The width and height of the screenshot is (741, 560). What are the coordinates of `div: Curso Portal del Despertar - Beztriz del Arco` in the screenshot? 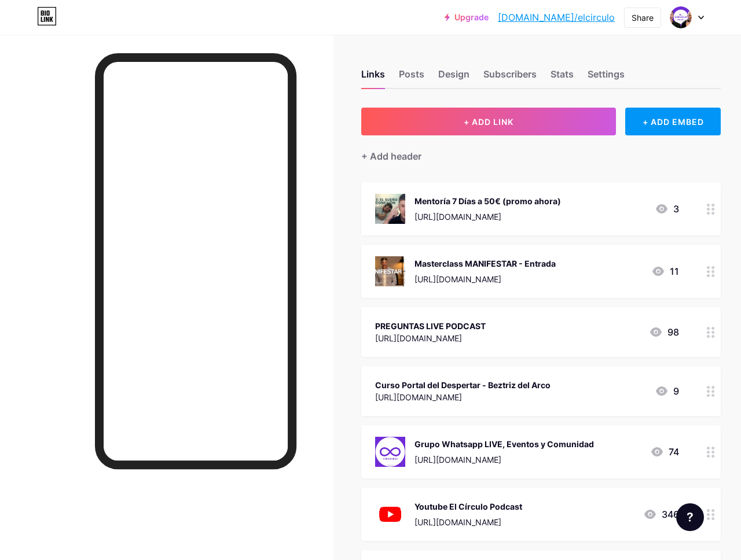 It's located at (463, 385).